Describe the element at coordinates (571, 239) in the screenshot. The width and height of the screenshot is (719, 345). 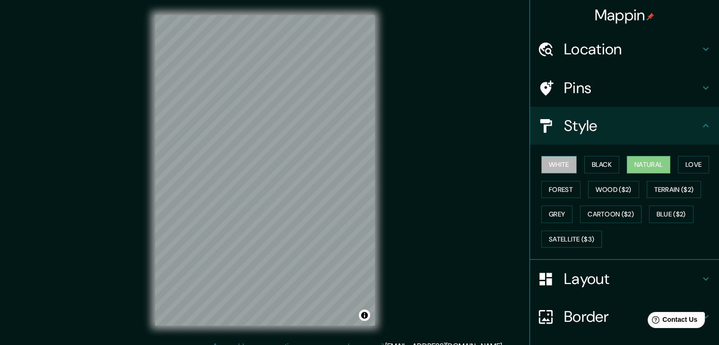
I see `button: Satellite ($3)` at that location.